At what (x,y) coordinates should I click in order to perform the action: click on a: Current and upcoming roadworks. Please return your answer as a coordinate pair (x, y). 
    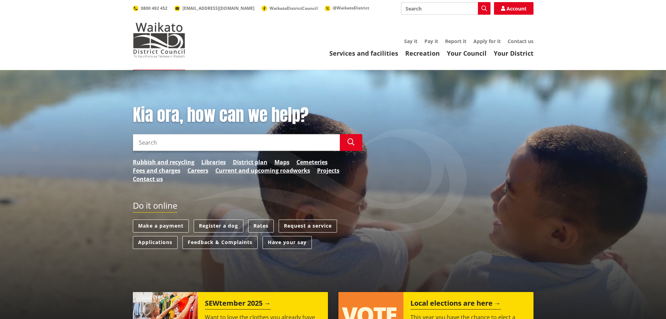
    Looking at the image, I should click on (263, 170).